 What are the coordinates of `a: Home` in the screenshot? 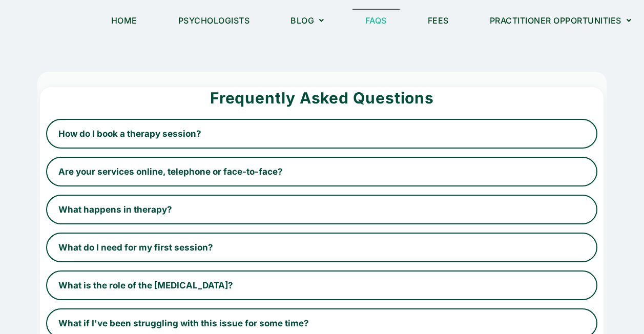 It's located at (124, 21).